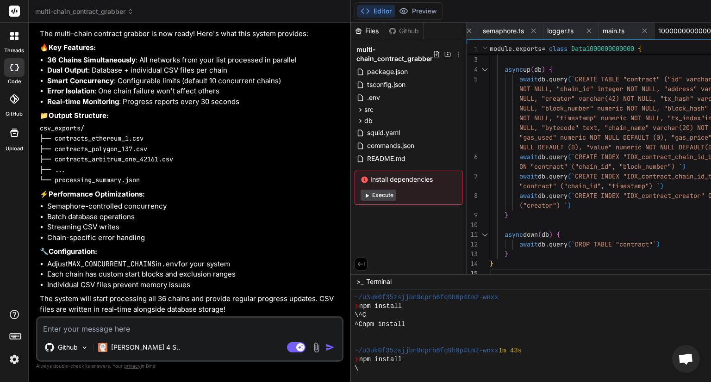 The width and height of the screenshot is (711, 382). What do you see at coordinates (472, 235) in the screenshot?
I see `div: 11` at bounding box center [472, 235].